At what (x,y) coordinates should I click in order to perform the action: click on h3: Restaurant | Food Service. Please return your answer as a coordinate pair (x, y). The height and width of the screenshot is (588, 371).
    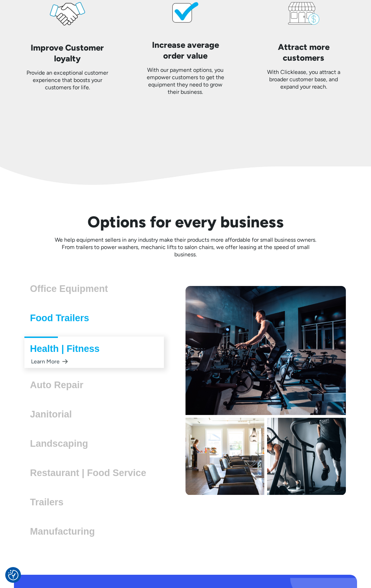
    Looking at the image, I should click on (91, 473).